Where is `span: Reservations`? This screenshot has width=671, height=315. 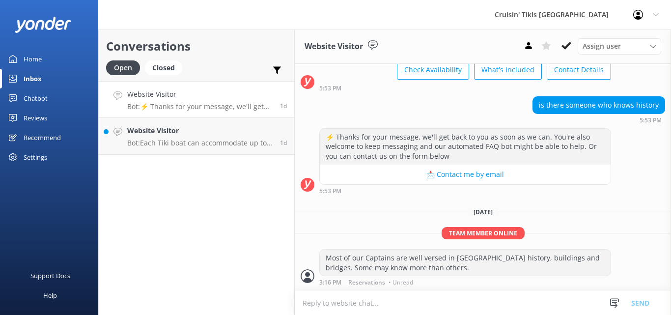 span: Reservations is located at coordinates (366, 282).